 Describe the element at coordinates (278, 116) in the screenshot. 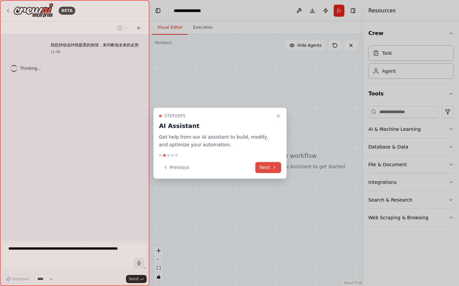

I see `button: Close walkthrough` at that location.